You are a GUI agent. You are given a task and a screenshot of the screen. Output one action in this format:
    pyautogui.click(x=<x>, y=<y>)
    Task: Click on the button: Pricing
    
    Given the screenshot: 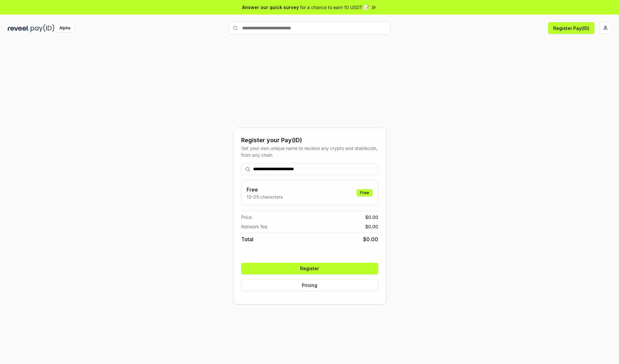 What is the action you would take?
    pyautogui.click(x=309, y=285)
    